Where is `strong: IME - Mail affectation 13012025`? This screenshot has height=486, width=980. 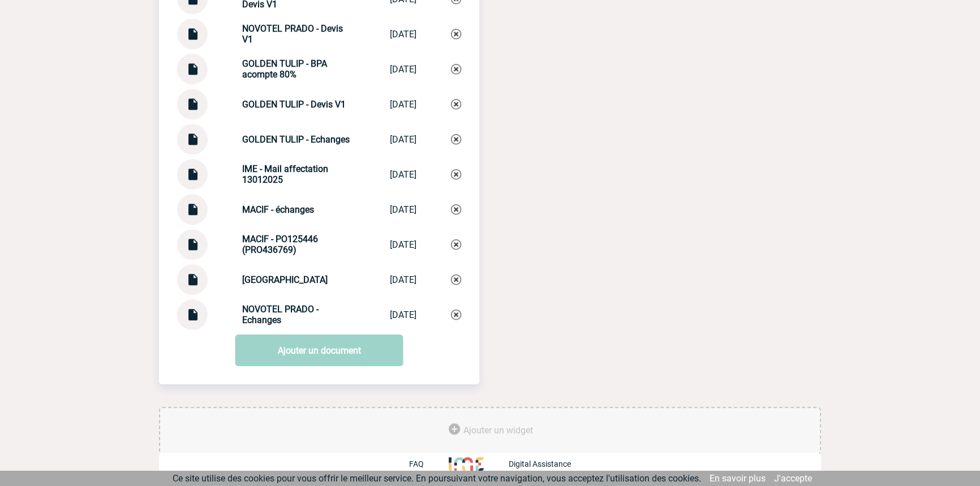
strong: IME - Mail affectation 13012025 is located at coordinates (285, 174).